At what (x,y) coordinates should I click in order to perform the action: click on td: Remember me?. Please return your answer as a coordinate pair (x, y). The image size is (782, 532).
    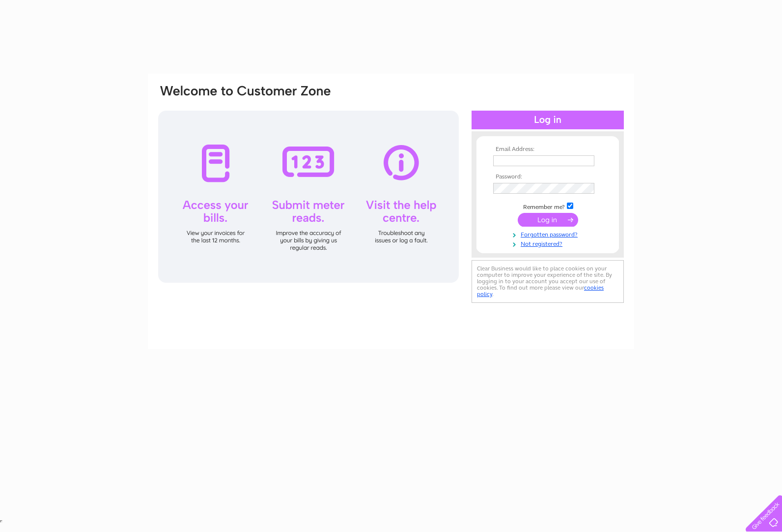
    Looking at the image, I should click on (548, 206).